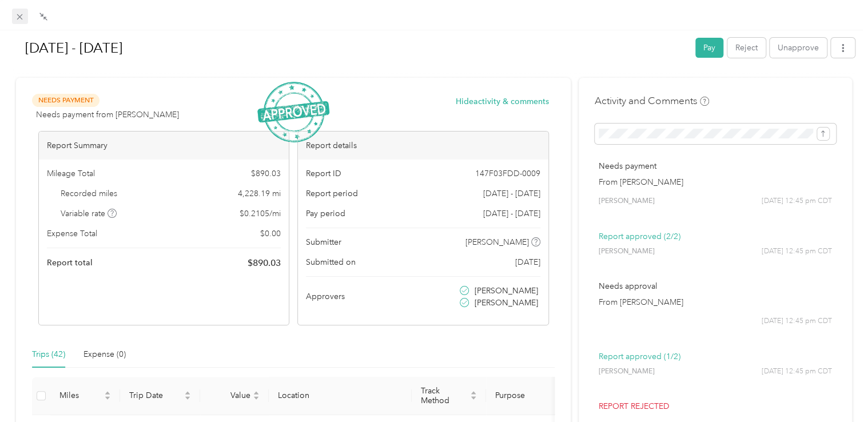 The height and width of the screenshot is (422, 868). Describe the element at coordinates (715, 356) in the screenshot. I see `p: Report approved (1/2)` at that location.